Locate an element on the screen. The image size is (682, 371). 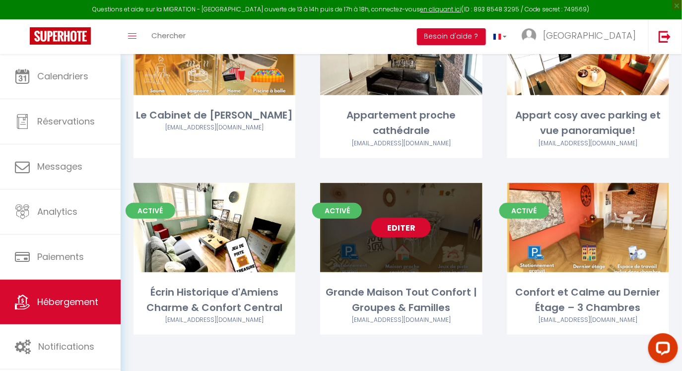
span: Notifications is located at coordinates (66, 346).